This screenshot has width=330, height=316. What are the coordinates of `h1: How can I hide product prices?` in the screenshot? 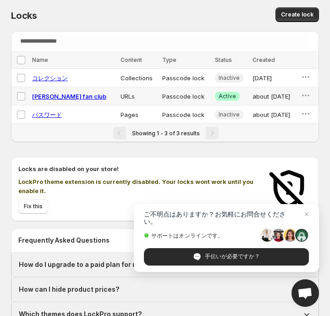 It's located at (69, 290).